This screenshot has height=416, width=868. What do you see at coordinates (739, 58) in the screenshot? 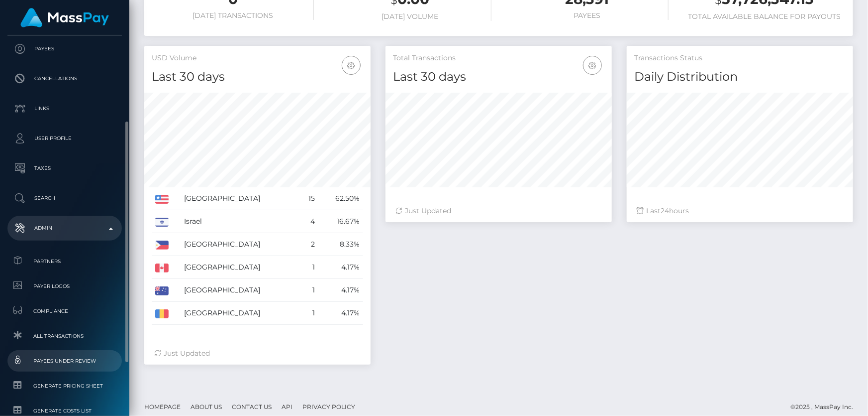
I see `h5: Transactions Status` at bounding box center [739, 58].